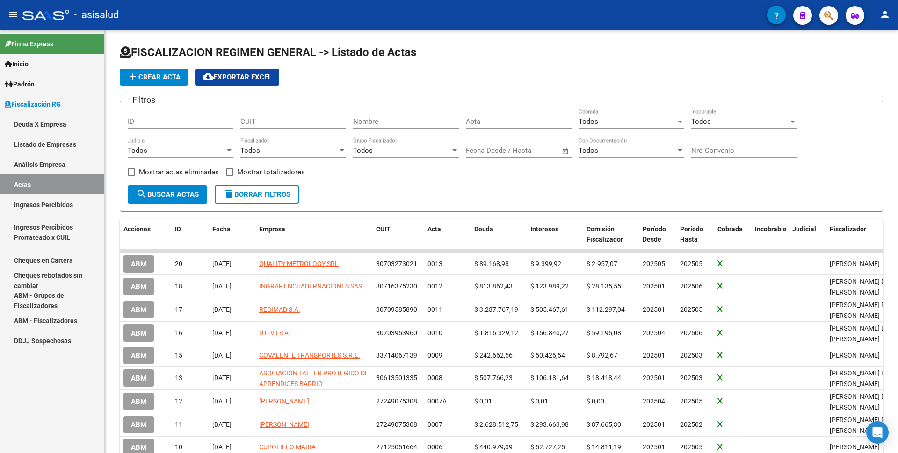 The image size is (898, 453). What do you see at coordinates (179, 172) in the screenshot?
I see `span: Mostrar actas eliminadas` at bounding box center [179, 172].